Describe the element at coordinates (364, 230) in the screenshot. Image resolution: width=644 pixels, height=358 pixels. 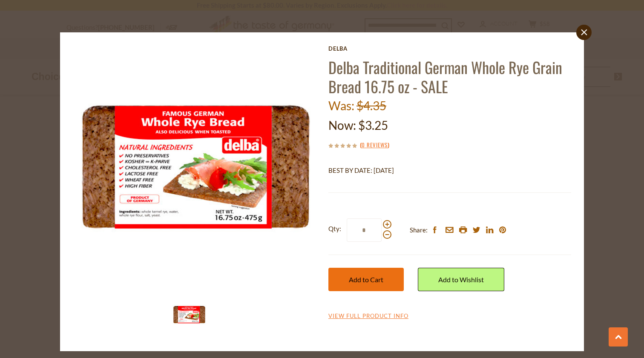
I see `input: Qty:` at that location.